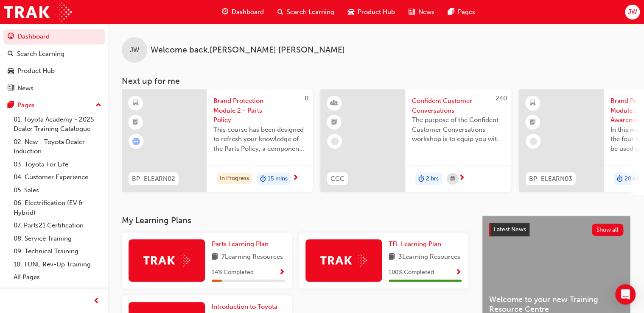 The height and width of the screenshot is (313, 644). What do you see at coordinates (411, 272) in the screenshot?
I see `span: 100 % Completed` at bounding box center [411, 272].